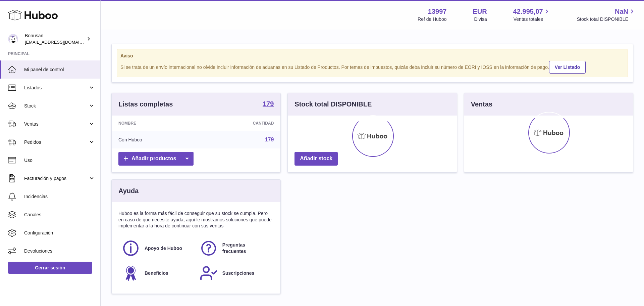 This screenshot has height=306, width=644. Describe the element at coordinates (146, 104) in the screenshot. I see `h3: Listas completas` at that location.